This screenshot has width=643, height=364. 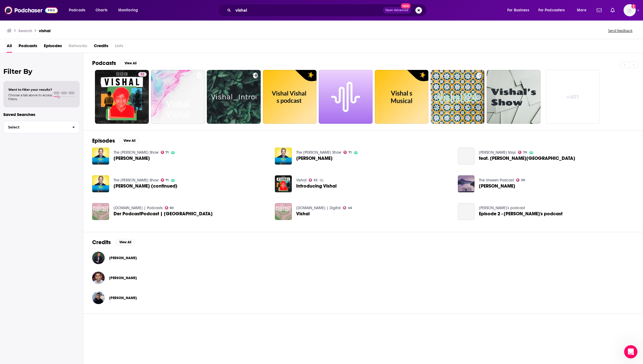 What do you see at coordinates (363, 298) in the screenshot?
I see `button: Vishal GuptaVishal Gupta` at bounding box center [363, 298].